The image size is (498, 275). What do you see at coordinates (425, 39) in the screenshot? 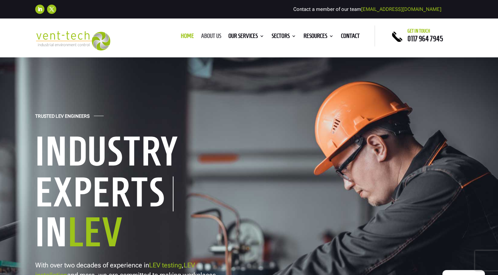
I see `a: 0117 964 7945` at bounding box center [425, 39].